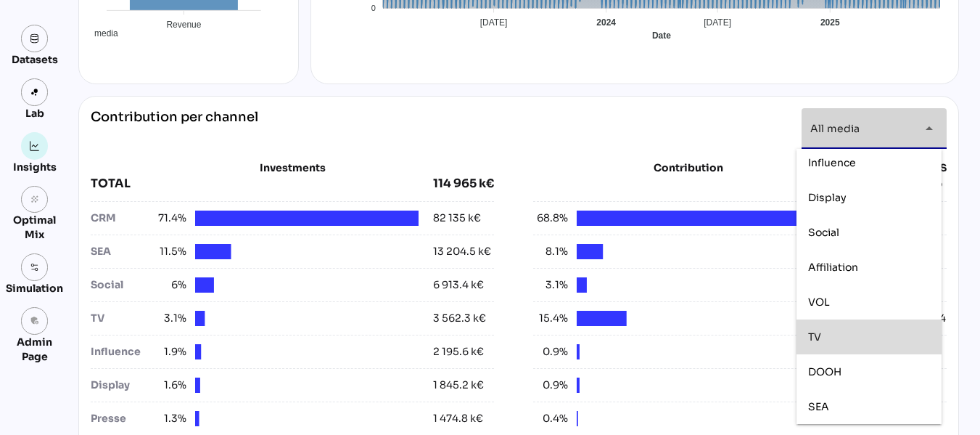 This screenshot has height=435, width=980. I want to click on div: TOTAL, so click(262, 184).